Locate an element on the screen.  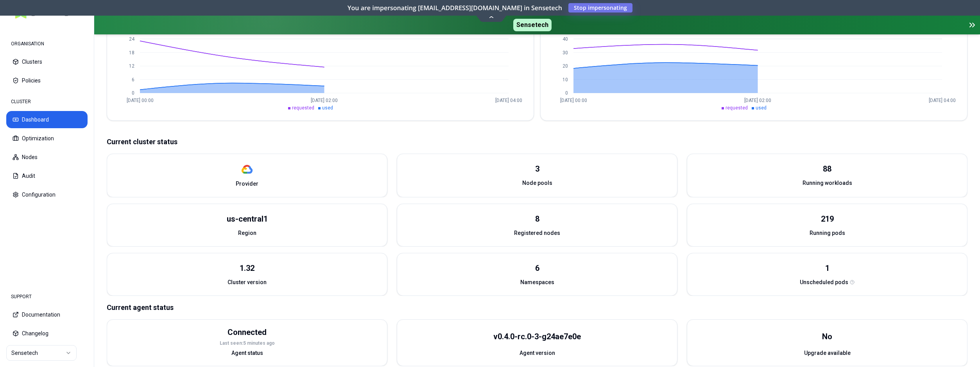
div: 219 is located at coordinates (827, 219).